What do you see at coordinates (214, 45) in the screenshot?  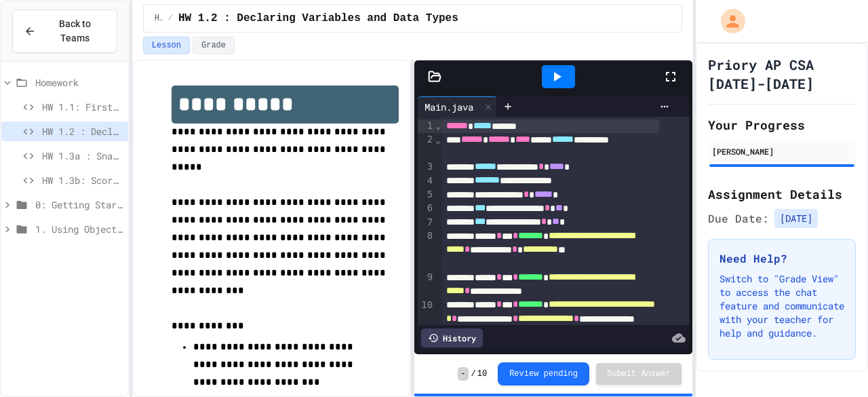 I see `button: Grade` at bounding box center [214, 45].